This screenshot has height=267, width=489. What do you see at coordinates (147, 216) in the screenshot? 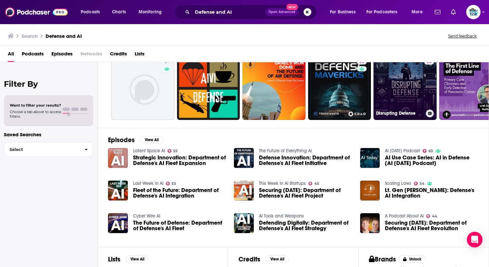
I see `a: Cyber Wire AI` at bounding box center [147, 216].